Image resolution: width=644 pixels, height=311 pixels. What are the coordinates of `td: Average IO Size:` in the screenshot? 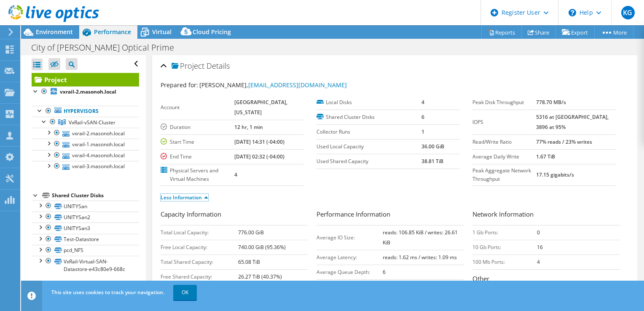 It's located at (349, 237).